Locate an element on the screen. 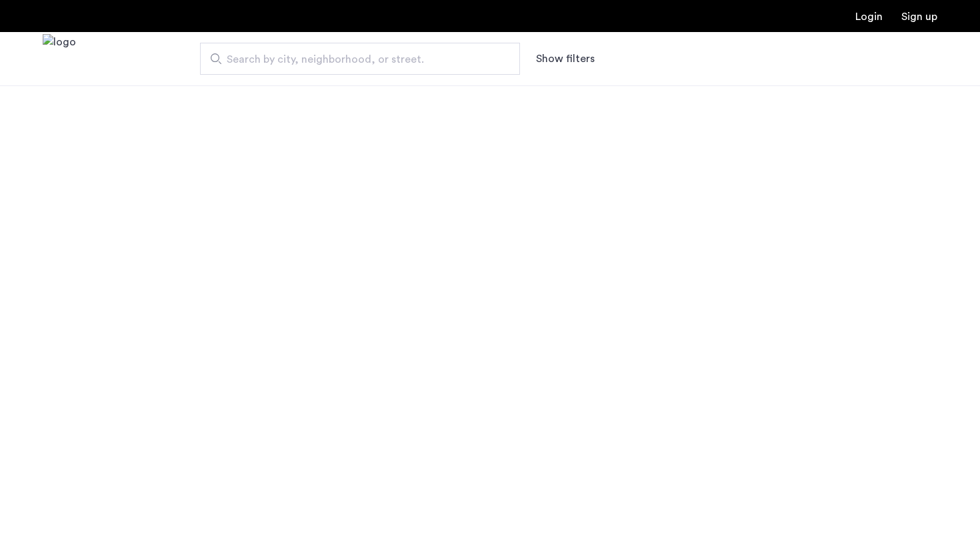  a: Login is located at coordinates (869, 17).